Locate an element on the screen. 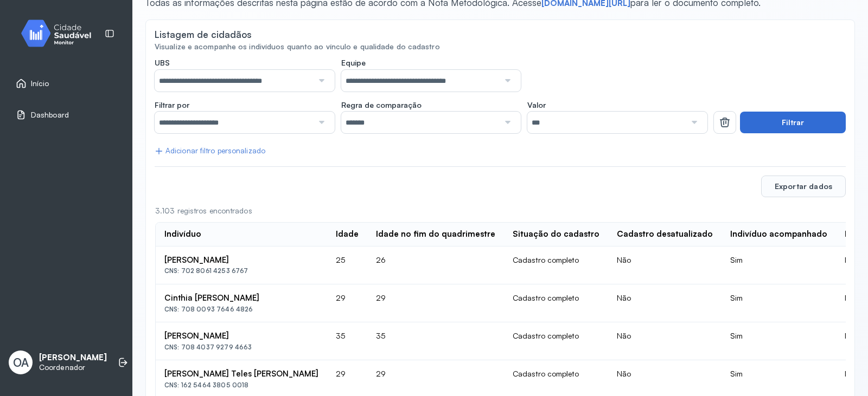 This screenshot has height=396, width=868. div: Adicionar filtro personalizado is located at coordinates (210, 151).